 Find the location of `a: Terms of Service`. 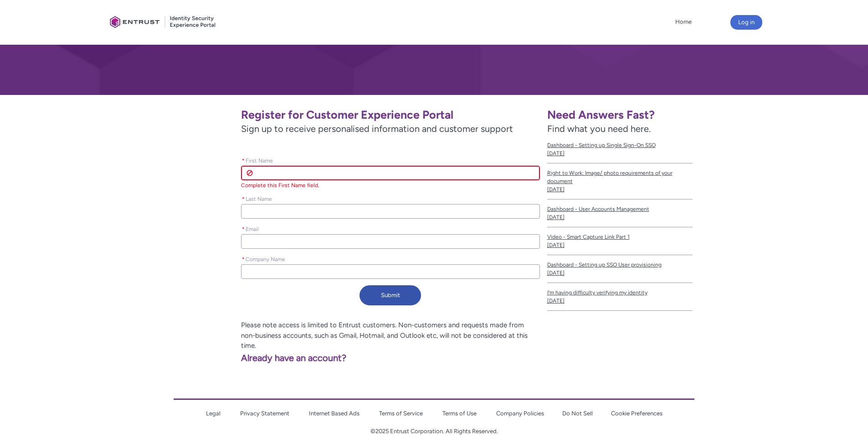

a: Terms of Service is located at coordinates (401, 413).